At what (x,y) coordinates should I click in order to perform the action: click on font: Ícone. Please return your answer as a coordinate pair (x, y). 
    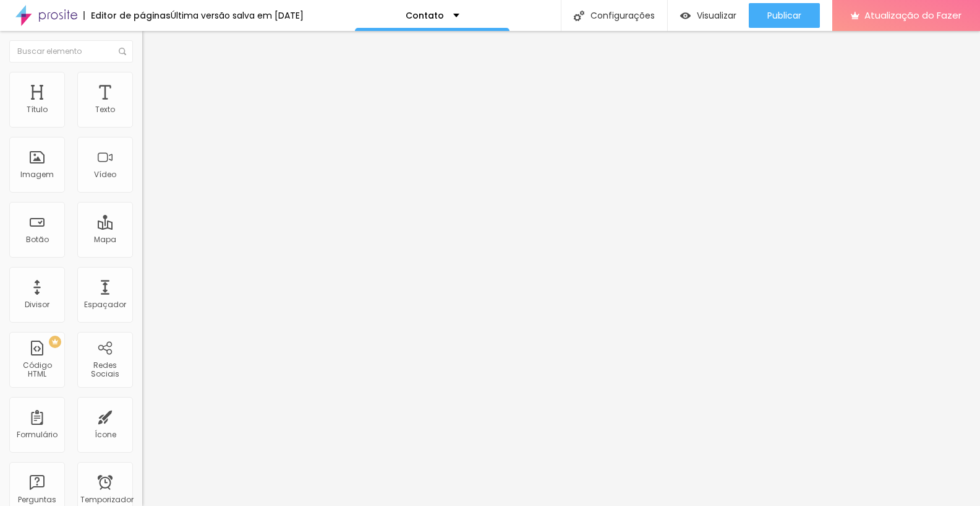
    Looking at the image, I should click on (105, 434).